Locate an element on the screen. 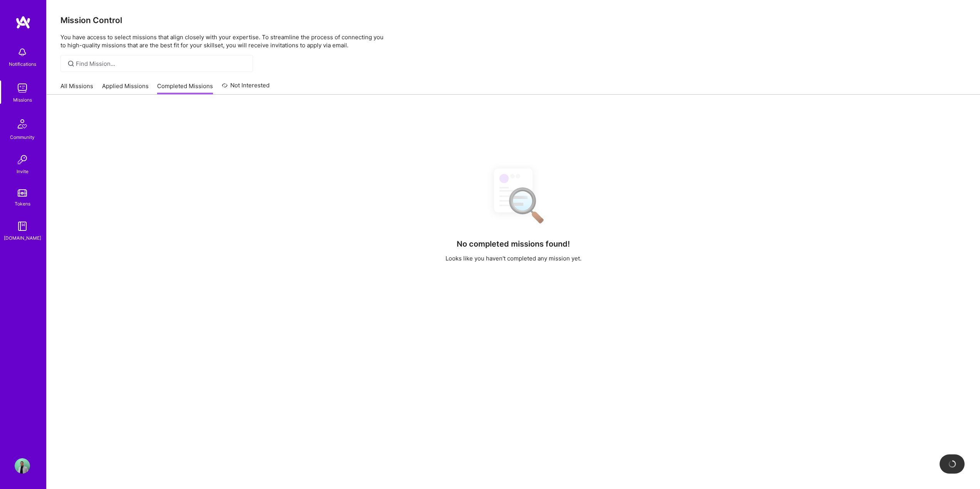 The image size is (980, 489). a: User Avatar is located at coordinates (22, 466).